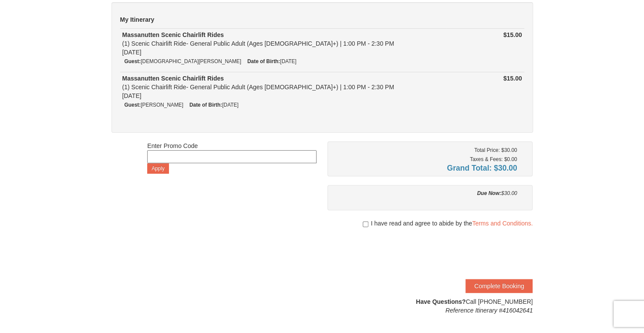  I want to click on span: I have read and agree to abide by the, so click(451, 223).